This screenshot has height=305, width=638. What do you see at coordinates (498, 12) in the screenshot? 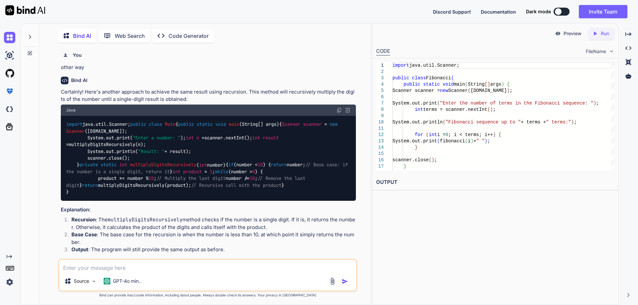
I see `span: Documentation` at bounding box center [498, 12].